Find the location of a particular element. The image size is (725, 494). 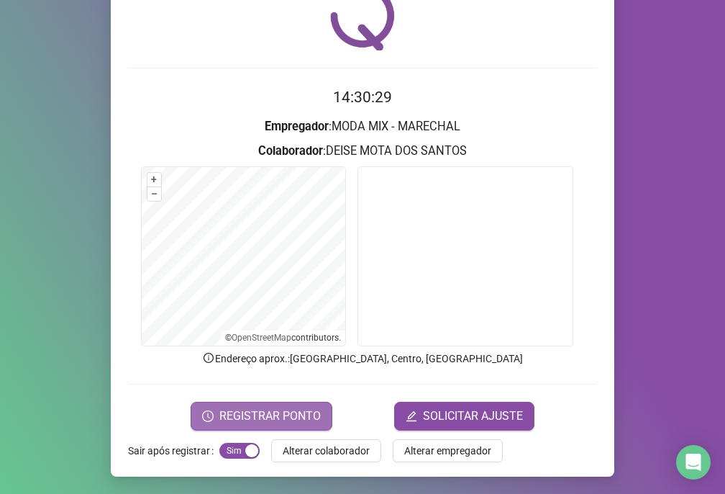

span: info-circle is located at coordinates (209, 358).